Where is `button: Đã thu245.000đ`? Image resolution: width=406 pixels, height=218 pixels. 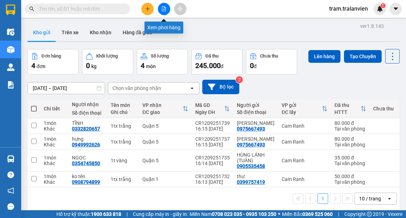 button: Đã thu245.000đ is located at coordinates (217, 62).